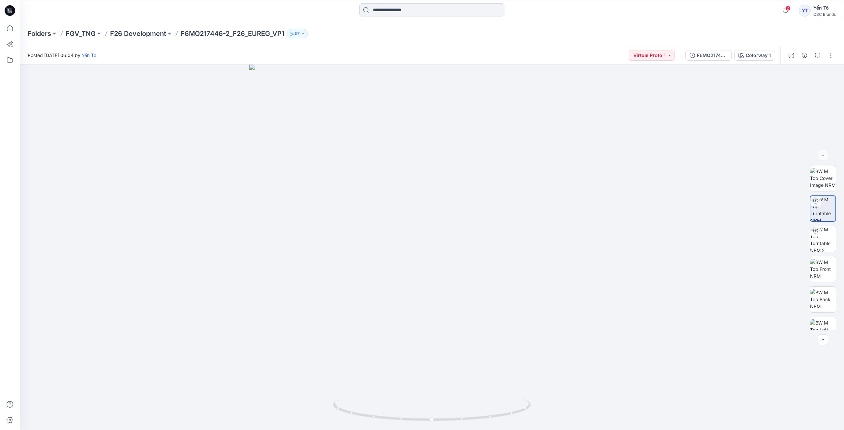 This screenshot has width=844, height=430. I want to click on button: Details, so click(804, 55).